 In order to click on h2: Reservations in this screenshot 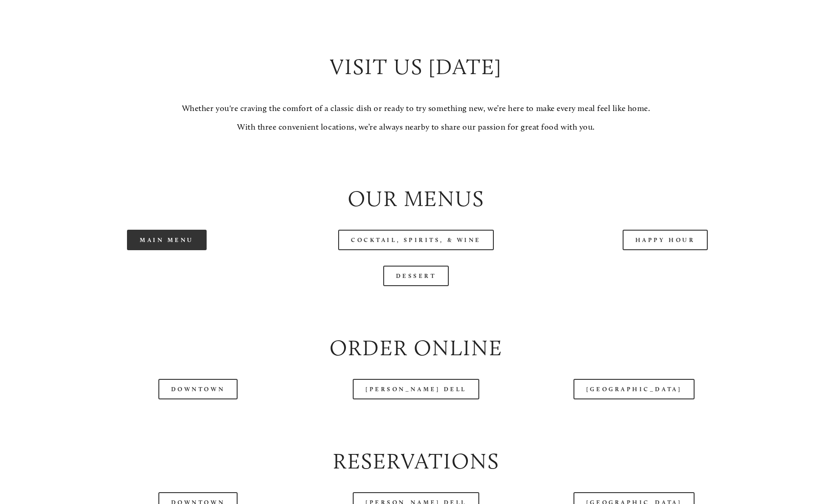, I will do `click(416, 461)`.